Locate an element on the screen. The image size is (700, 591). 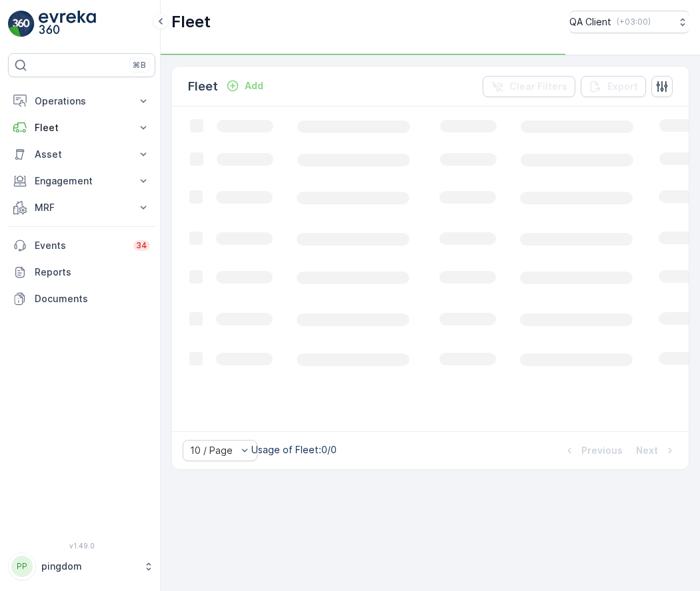
img: logo_light-DOdMpM7g.png is located at coordinates (67, 24).